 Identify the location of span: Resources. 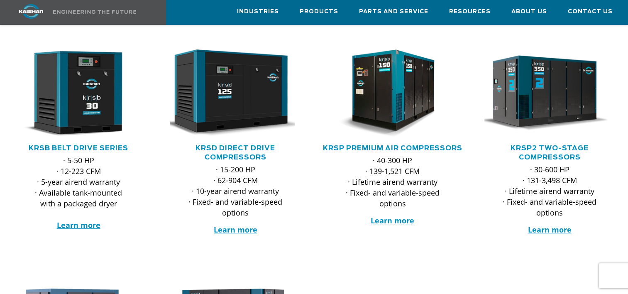
(470, 12).